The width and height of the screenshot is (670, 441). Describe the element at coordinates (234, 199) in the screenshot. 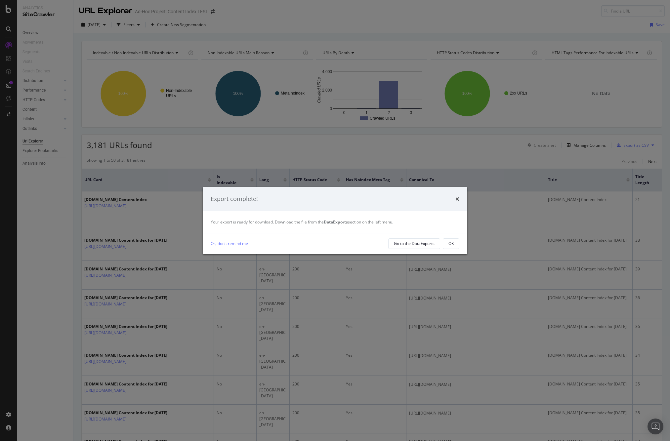

I see `div: Export complete!` at that location.